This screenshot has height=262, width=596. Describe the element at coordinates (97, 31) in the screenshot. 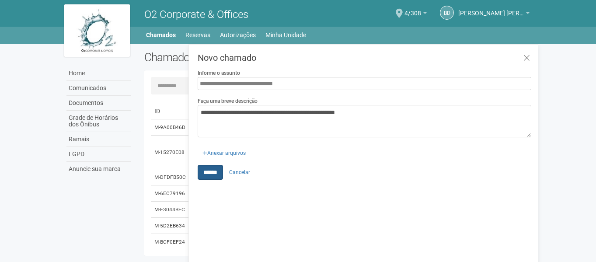

I see `img: logo.jpg` at that location.